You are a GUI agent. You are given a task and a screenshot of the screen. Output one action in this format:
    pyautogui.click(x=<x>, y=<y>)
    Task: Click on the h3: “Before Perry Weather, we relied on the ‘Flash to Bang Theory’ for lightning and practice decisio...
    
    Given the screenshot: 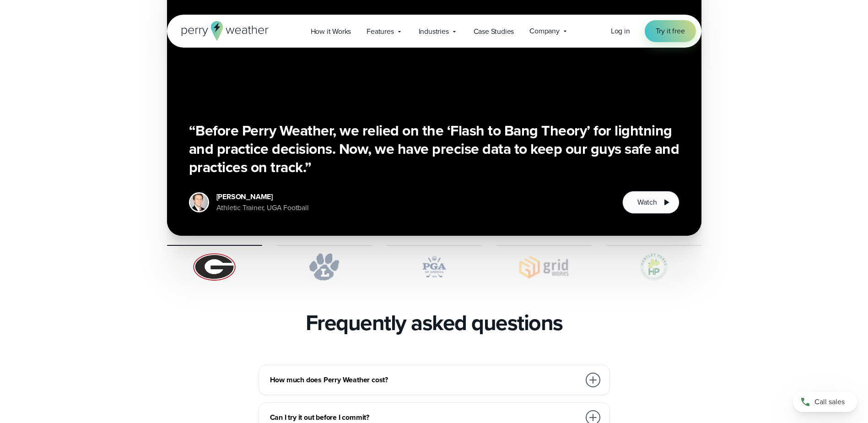 What is the action you would take?
    pyautogui.click(x=435, y=149)
    